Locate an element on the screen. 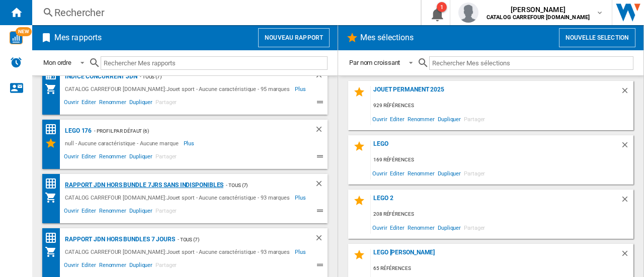 The image size is (644, 277). h2: Mes rapports is located at coordinates (78, 38).